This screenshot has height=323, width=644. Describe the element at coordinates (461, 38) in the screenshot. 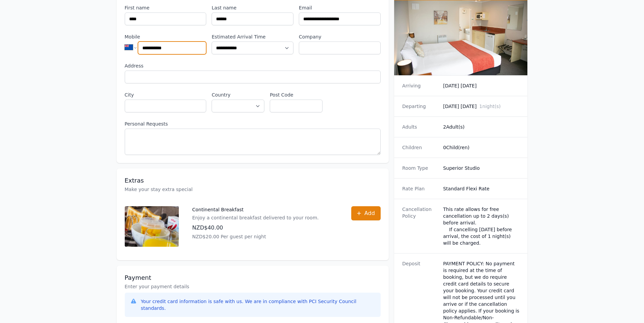

I see `img: Superior Studio` at that location.